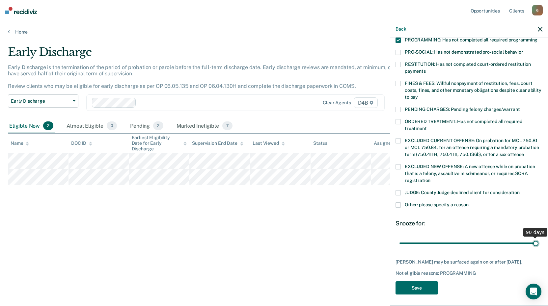  Describe the element at coordinates (269, 143) in the screenshot. I see `div: Last Viewed` at that location.